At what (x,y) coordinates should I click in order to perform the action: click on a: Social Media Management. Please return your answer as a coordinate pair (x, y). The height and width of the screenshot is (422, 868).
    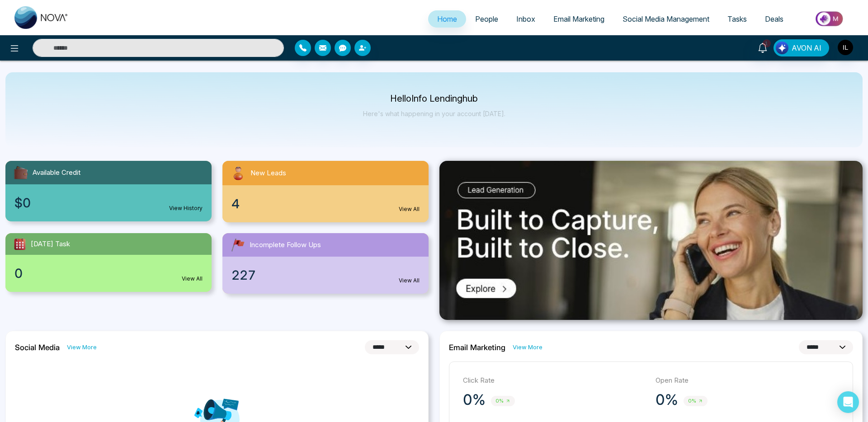
    Looking at the image, I should click on (666, 19).